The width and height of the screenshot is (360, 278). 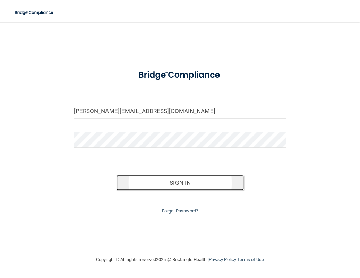 I want to click on div: Copyright © All rights reserved 2025 @ Rectangle Health | |, so click(x=180, y=260).